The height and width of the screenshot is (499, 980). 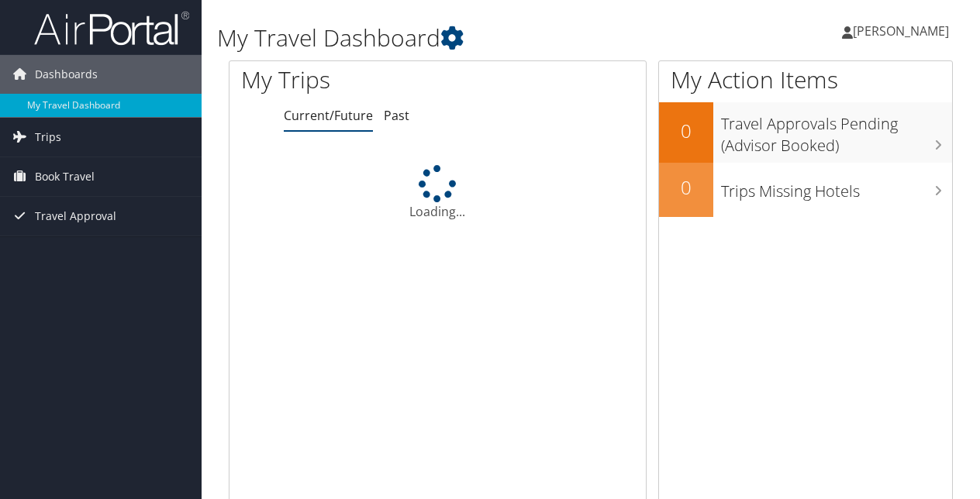 I want to click on a: 0Travel Approvals Pending (Advisor Booked), so click(x=806, y=132).